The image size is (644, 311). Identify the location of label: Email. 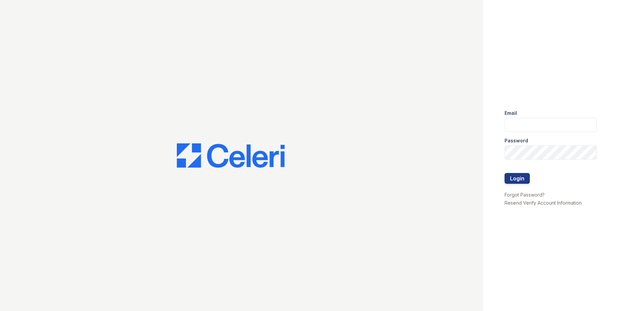
(511, 113).